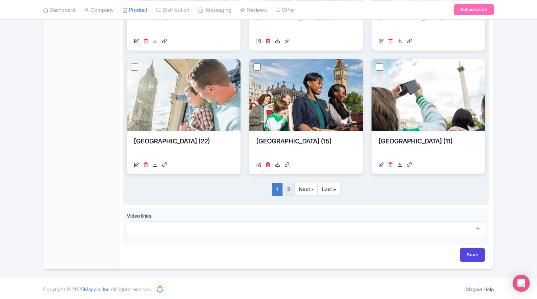  Describe the element at coordinates (98, 289) in the screenshot. I see `div: Copyright © 2025 All rights reserved.` at that location.